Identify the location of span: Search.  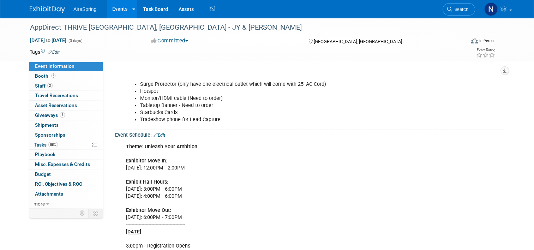
(460, 9).